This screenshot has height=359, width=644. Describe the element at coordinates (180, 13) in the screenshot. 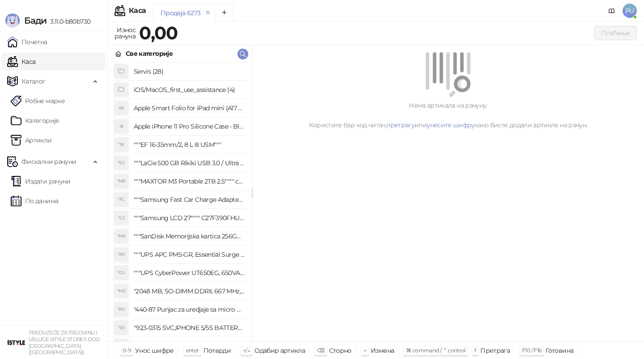

I see `div: Продаја 6273` at that location.